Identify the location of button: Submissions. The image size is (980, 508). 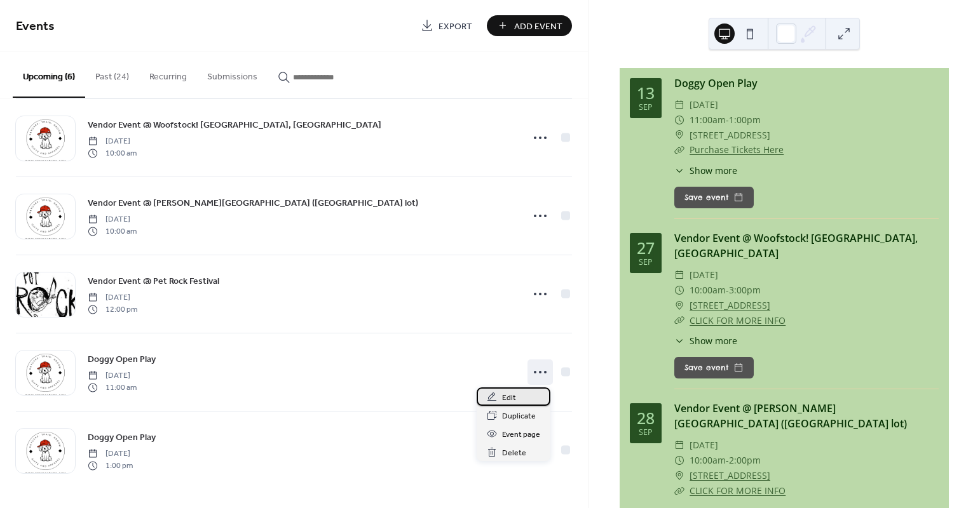
(232, 74).